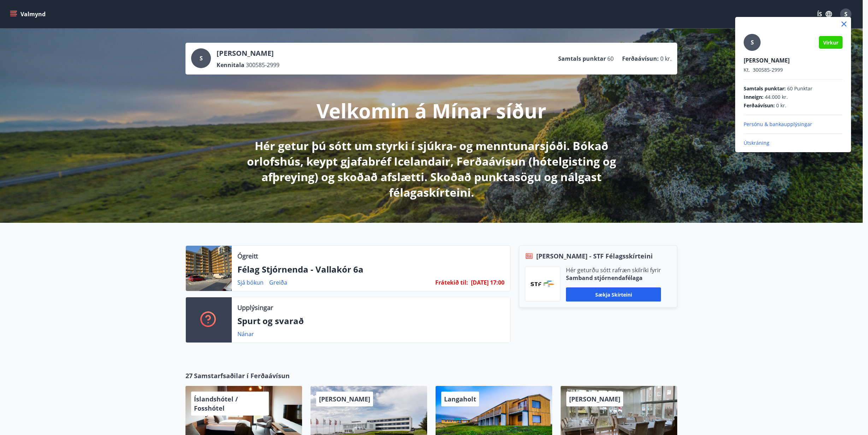 Image resolution: width=868 pixels, height=435 pixels. Describe the element at coordinates (776, 97) in the screenshot. I see `span: 44.000 kr.` at that location.